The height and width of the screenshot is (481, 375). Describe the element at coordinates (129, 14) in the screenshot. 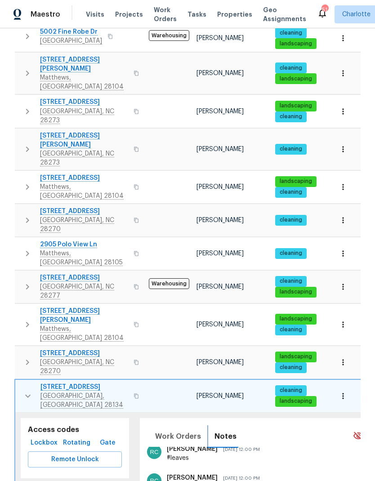

I see `span: Projects` at that location.